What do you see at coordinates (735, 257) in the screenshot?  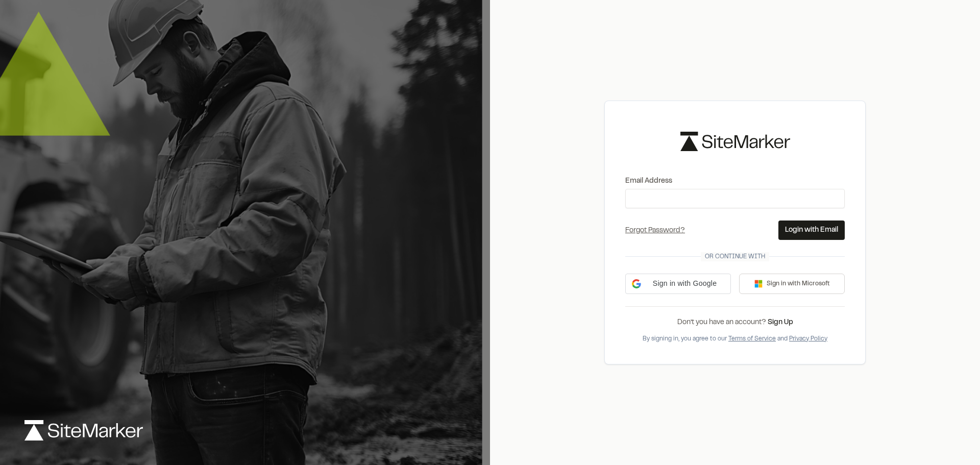 I see `span: Or continue with` at bounding box center [735, 257].